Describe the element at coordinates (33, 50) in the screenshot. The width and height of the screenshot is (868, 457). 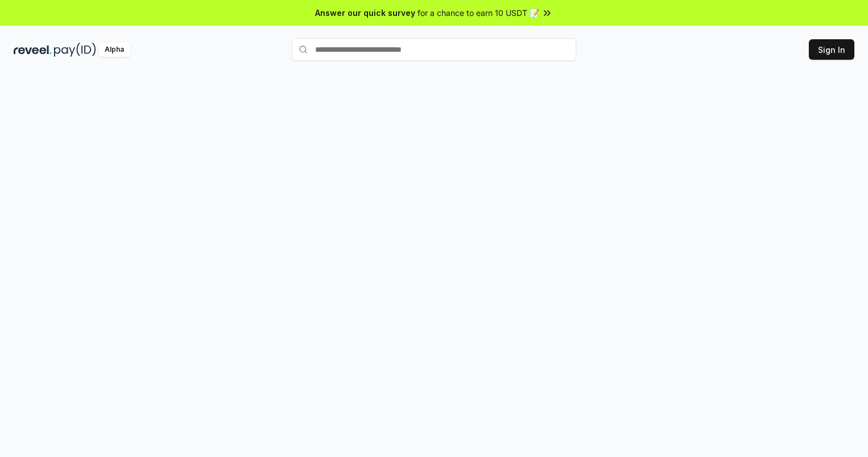
I see `img: reveel_dark` at that location.